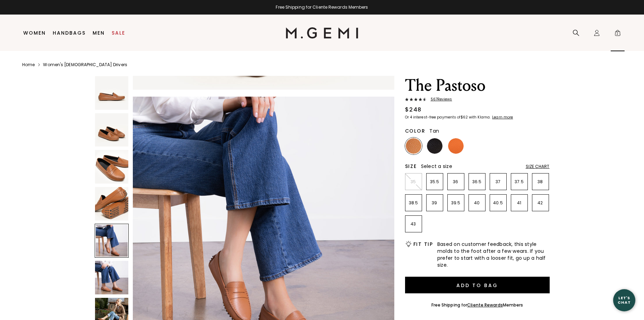 The height and width of the screenshot is (320, 644). Describe the element at coordinates (34, 33) in the screenshot. I see `a: Women` at that location.